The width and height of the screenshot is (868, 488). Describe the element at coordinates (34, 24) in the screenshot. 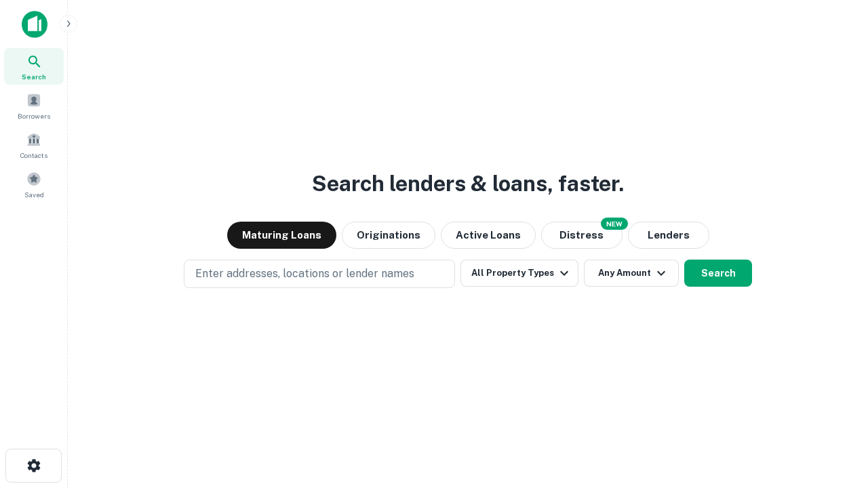

I see `img: capitalize-icon.png` at that location.